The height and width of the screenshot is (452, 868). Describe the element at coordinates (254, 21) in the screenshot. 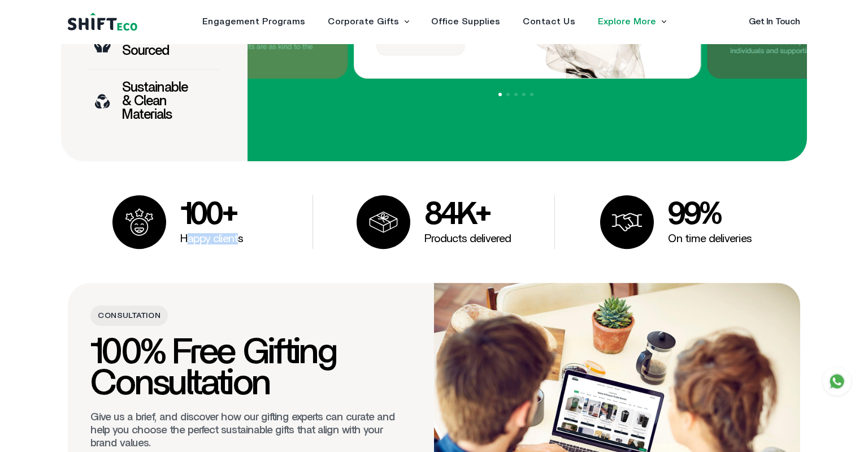

I see `a: Engagement Programs` at that location.